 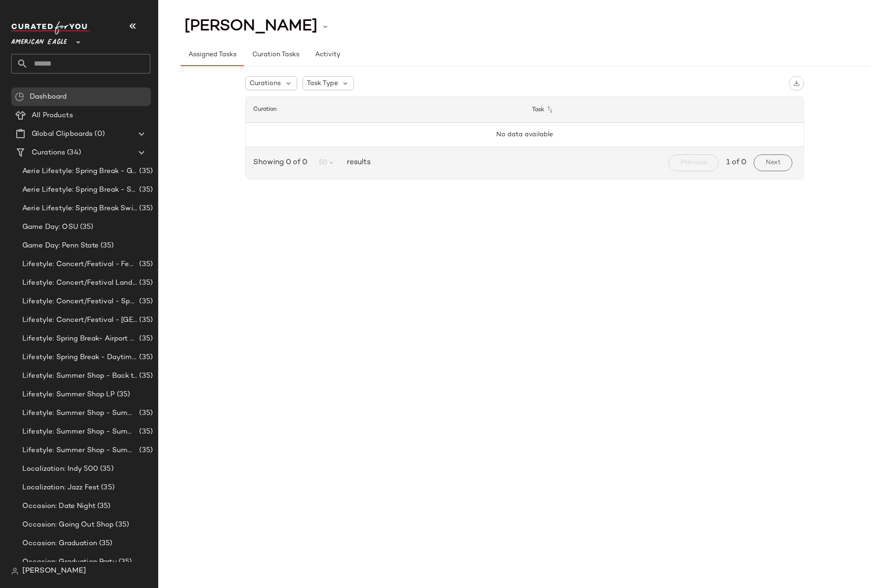 What do you see at coordinates (79, 190) in the screenshot?
I see `span: Aerie Lifestyle: Spring Break - Sporty` at bounding box center [79, 190].